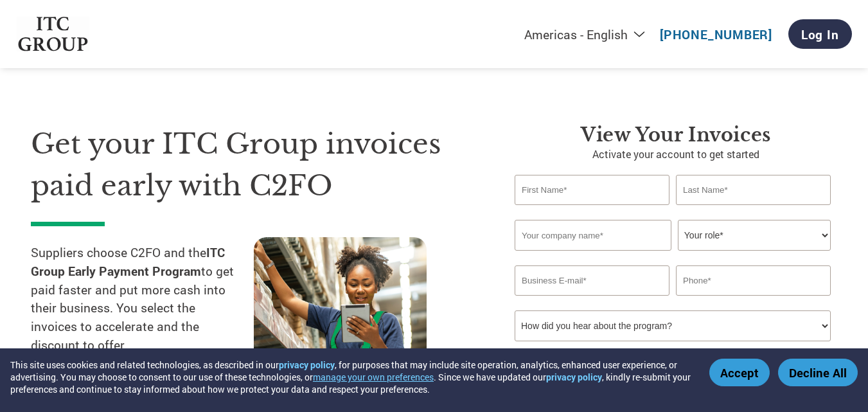 The image size is (868, 412). What do you see at coordinates (818, 372) in the screenshot?
I see `button: Decline All` at bounding box center [818, 372].